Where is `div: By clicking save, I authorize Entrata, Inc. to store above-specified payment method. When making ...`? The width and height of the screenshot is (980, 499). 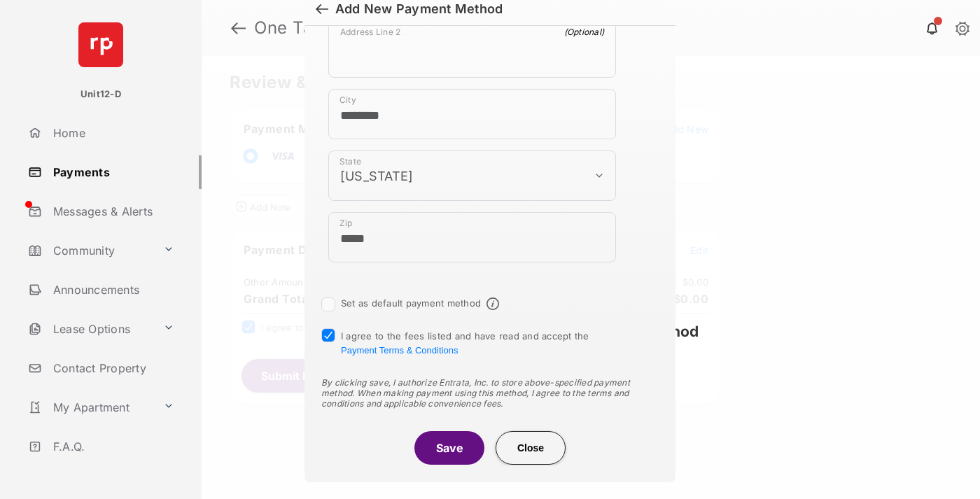
div: By clicking save, I authorize Entrata, Inc. to store above-specified payment method. When making ... is located at coordinates (490, 393).